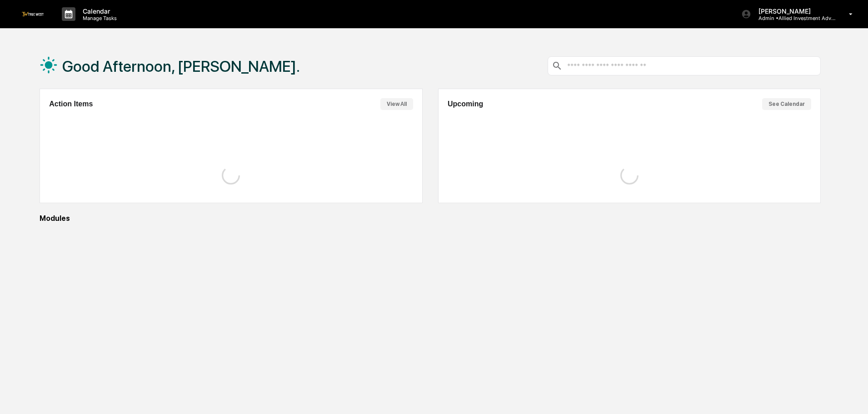 This screenshot has width=868, height=414. I want to click on div: Modules, so click(430, 218).